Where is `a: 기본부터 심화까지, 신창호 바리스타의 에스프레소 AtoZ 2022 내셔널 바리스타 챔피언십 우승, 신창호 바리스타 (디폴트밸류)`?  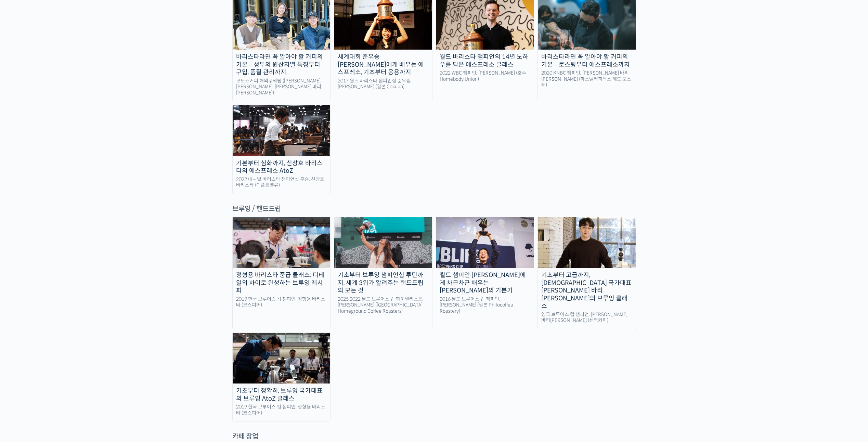 a: 기본부터 심화까지, 신창호 바리스타의 에스프레소 AtoZ 2022 내셔널 바리스타 챔피언십 우승, 신창호 바리스타 (디폴트밸류) is located at coordinates (282, 149).